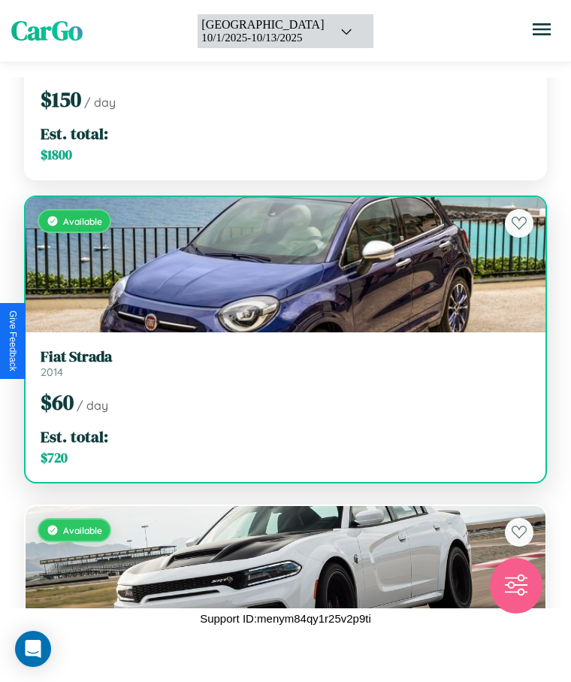  I want to click on span: $ 1800, so click(56, 155).